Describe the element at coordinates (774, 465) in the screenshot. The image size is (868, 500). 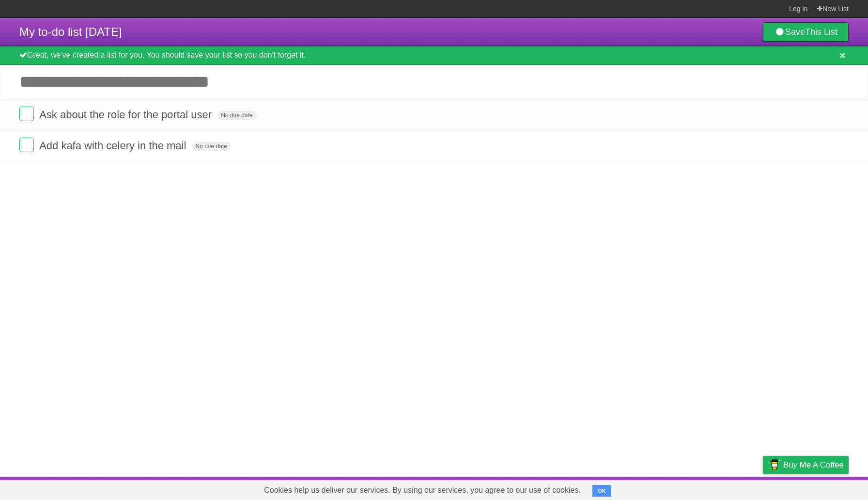
I see `img: Buy me a coffee` at that location.